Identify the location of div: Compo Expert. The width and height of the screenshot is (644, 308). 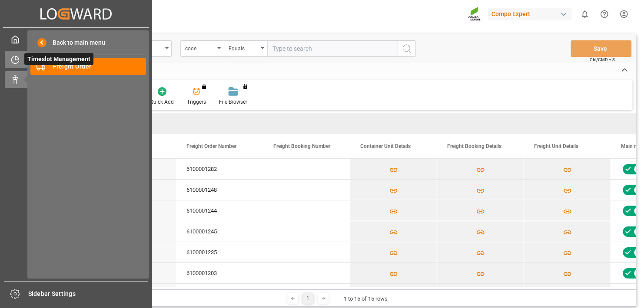
(530, 14).